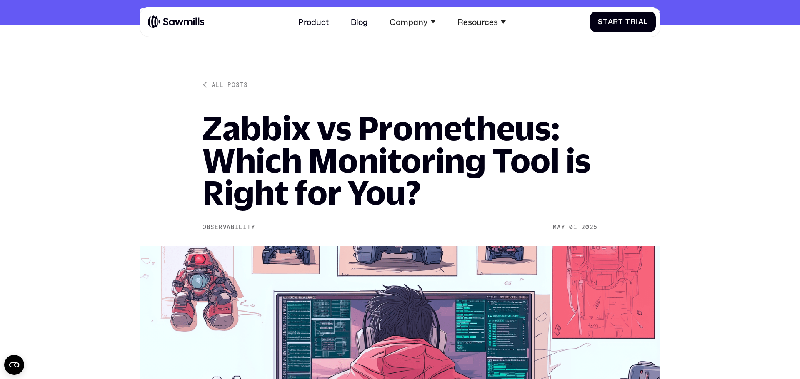  What do you see at coordinates (628, 22) in the screenshot?
I see `span: T` at bounding box center [628, 22].